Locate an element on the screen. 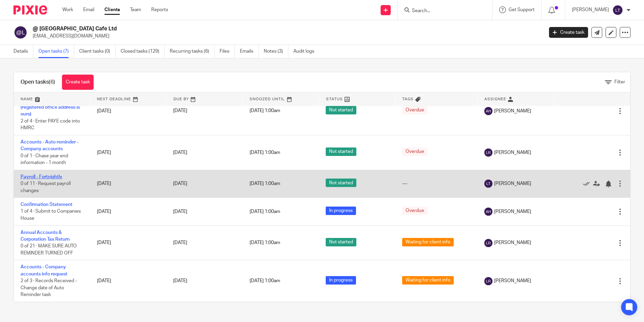  a: Team is located at coordinates (135, 10).